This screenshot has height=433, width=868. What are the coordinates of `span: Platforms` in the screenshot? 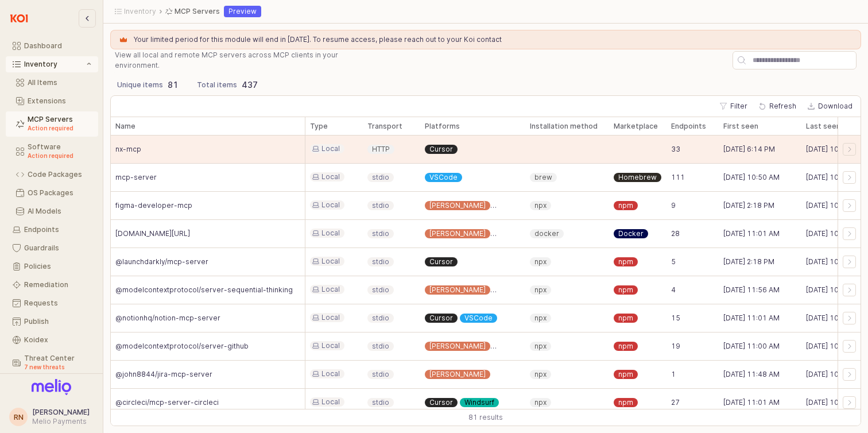 It's located at (442, 126).